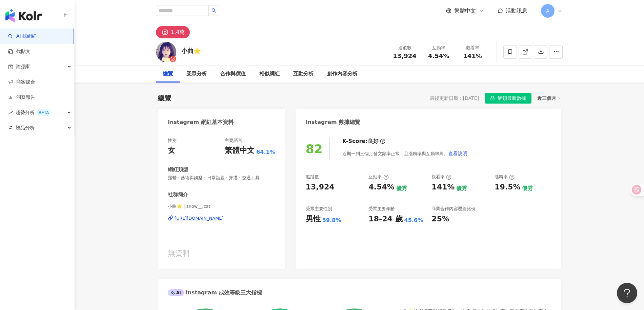 The image size is (644, 310). I want to click on button: 1.4萬, so click(173, 32).